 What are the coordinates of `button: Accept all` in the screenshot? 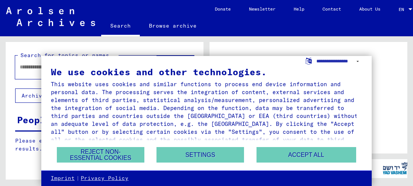 It's located at (306, 155).